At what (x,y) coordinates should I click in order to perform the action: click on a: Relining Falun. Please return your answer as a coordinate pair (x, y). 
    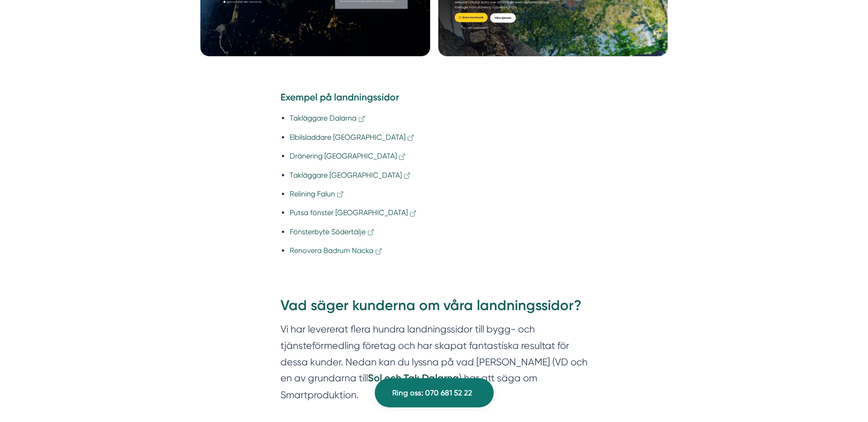
    Looking at the image, I should click on (317, 194).